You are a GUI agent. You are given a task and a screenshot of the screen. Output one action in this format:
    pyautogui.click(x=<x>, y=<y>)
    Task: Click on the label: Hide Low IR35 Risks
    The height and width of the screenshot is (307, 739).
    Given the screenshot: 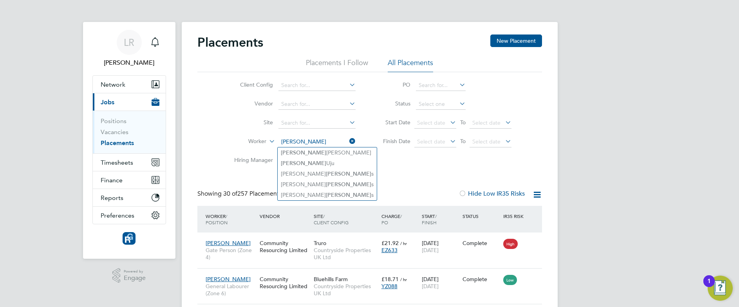 What is the action you would take?
    pyautogui.click(x=491, y=193)
    